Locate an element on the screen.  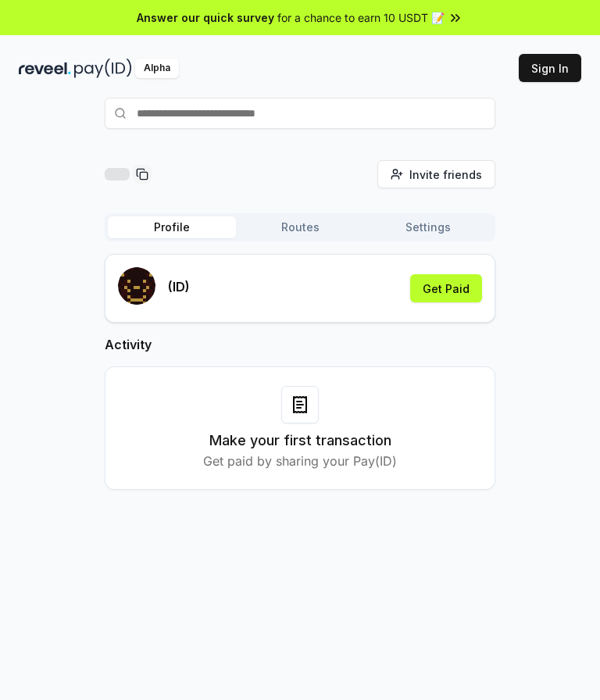
span: Invite friends is located at coordinates (445, 174).